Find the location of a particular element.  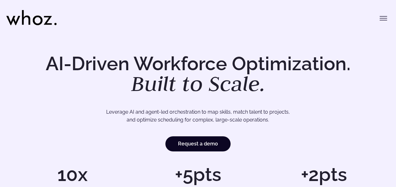

h1: +2pts is located at coordinates (324, 175).